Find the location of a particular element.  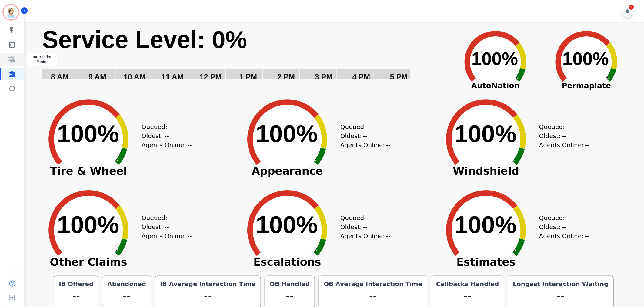

div: OB Handled is located at coordinates (290, 284).